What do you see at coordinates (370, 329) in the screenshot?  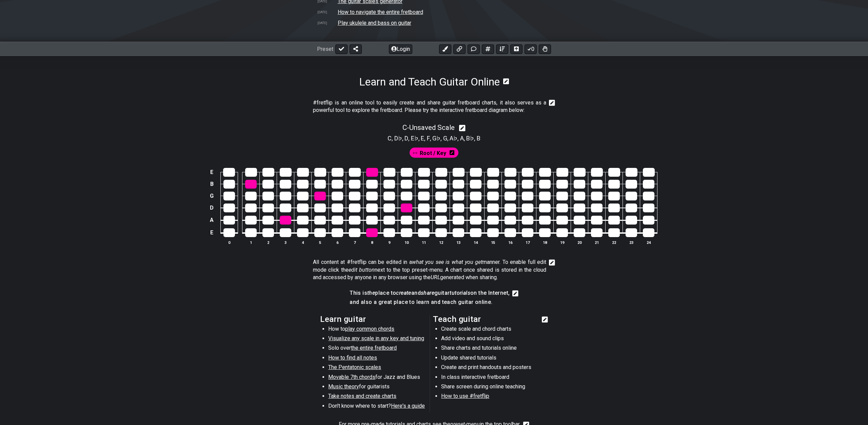 I see `span: play common chords` at bounding box center [370, 329].